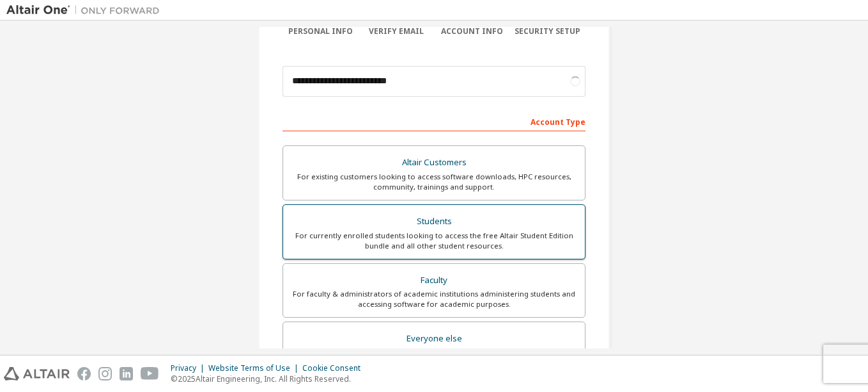  Describe the element at coordinates (434, 163) in the screenshot. I see `div: Altair Customers` at that location.